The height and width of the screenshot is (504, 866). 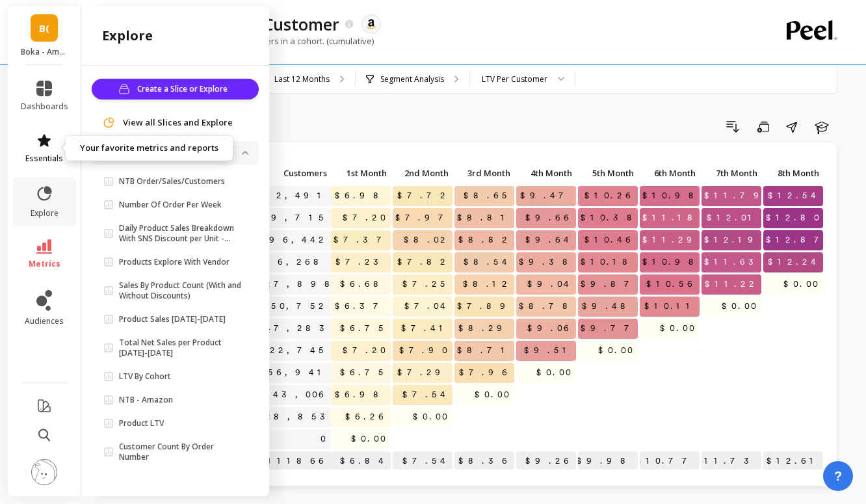 What do you see at coordinates (295, 195) in the screenshot?
I see `a: 82,491` at bounding box center [295, 195].